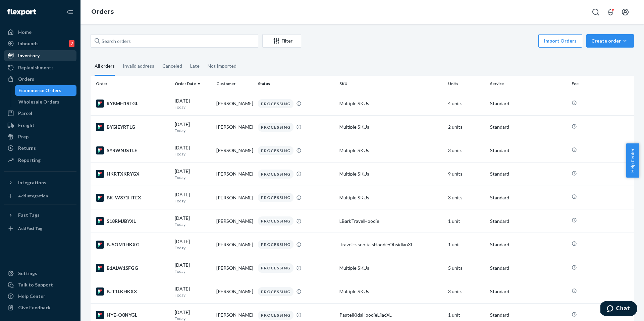 Image resolution: width=644 pixels, height=321 pixels. Describe the element at coordinates (560, 41) in the screenshot. I see `button: Import Orders` at that location.